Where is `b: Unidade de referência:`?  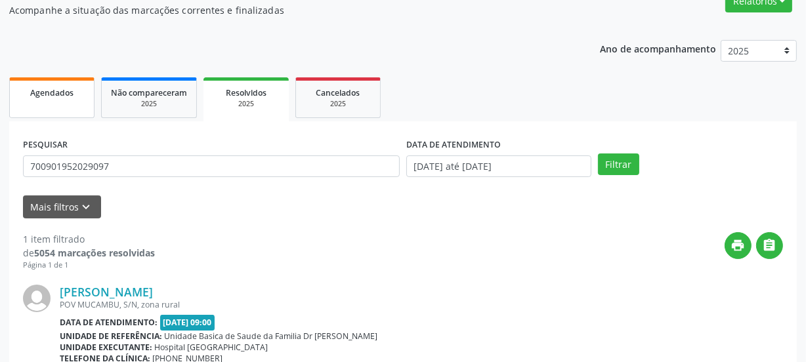 b: Unidade de referência: is located at coordinates (111, 336).